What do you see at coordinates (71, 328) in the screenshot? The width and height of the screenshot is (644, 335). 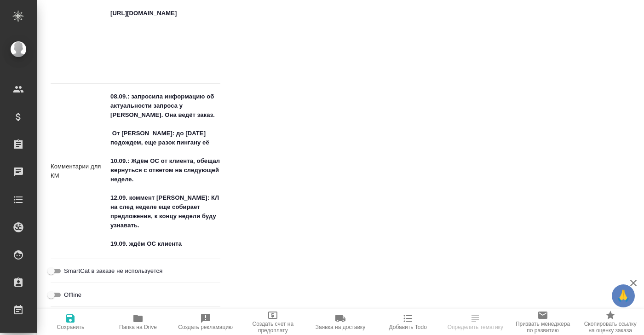 I see `span: Сохранить` at bounding box center [71, 328].